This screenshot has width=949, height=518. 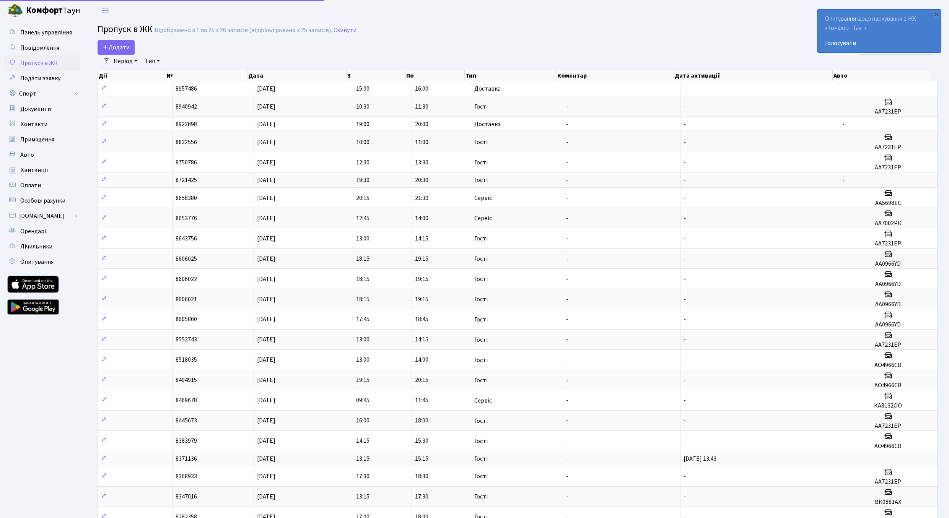 I want to click on a: Скинути, so click(x=345, y=30).